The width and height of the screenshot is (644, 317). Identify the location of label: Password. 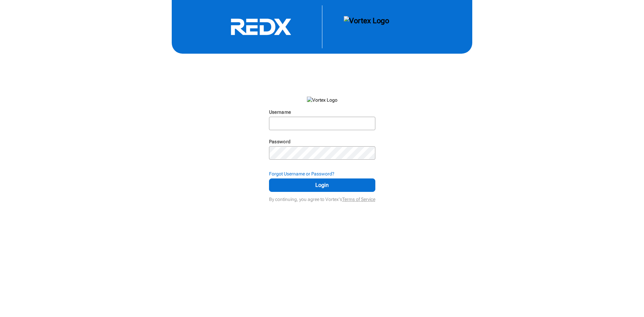
(280, 142).